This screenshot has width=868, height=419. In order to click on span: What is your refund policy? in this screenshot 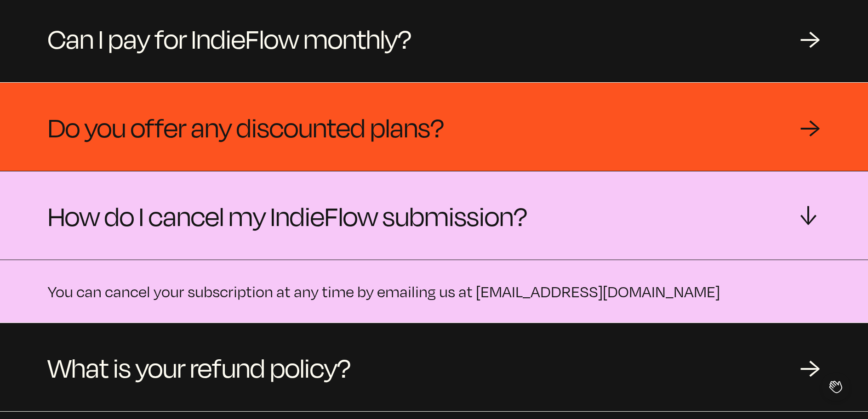, I will do `click(199, 367)`.